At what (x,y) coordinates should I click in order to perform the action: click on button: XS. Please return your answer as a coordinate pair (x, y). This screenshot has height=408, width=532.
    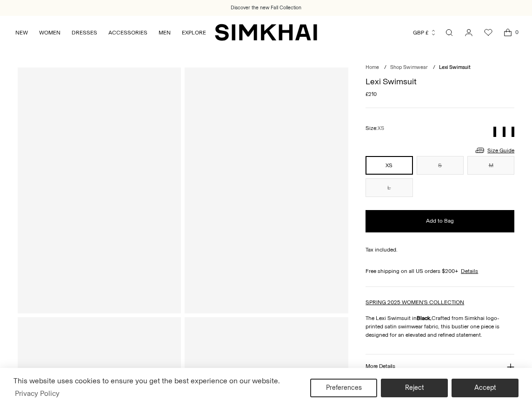
    Looking at the image, I should click on (389, 166).